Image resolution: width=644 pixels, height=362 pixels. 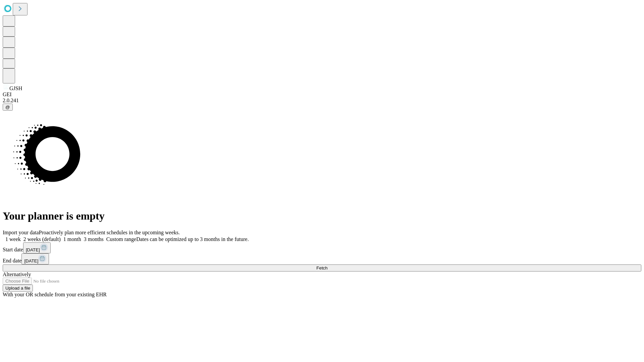 What do you see at coordinates (322, 100) in the screenshot?
I see `div: 2.0.241` at bounding box center [322, 100].